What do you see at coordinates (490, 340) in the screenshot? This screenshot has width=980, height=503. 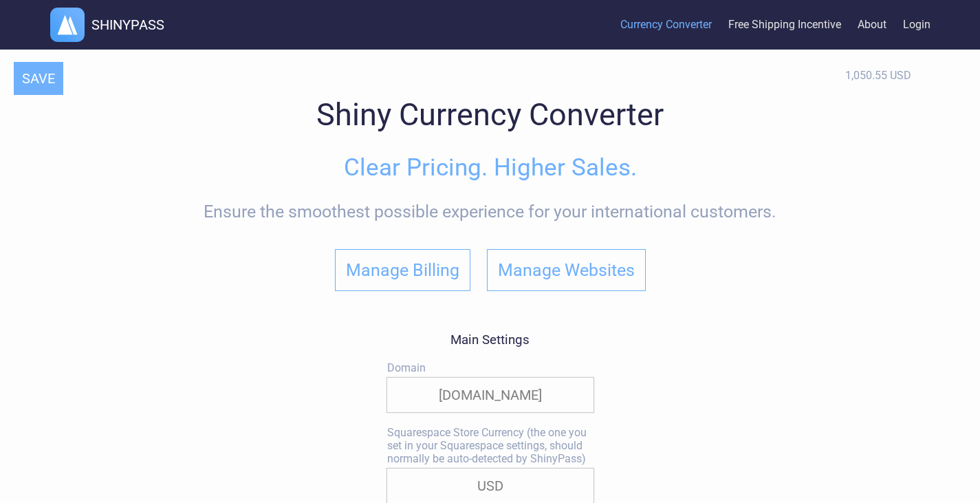 I see `h3: Main Settings` at bounding box center [490, 340].